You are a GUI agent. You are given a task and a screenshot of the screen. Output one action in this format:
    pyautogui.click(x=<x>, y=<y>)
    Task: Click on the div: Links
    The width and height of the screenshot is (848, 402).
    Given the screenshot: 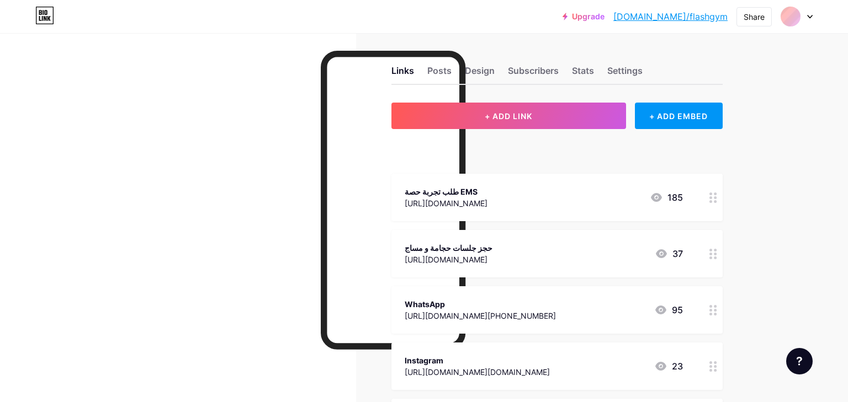 What is the action you would take?
    pyautogui.click(x=402, y=74)
    